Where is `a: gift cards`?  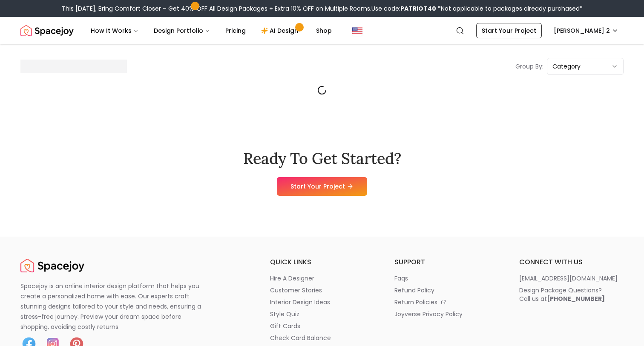 a: gift cards is located at coordinates (322, 326).